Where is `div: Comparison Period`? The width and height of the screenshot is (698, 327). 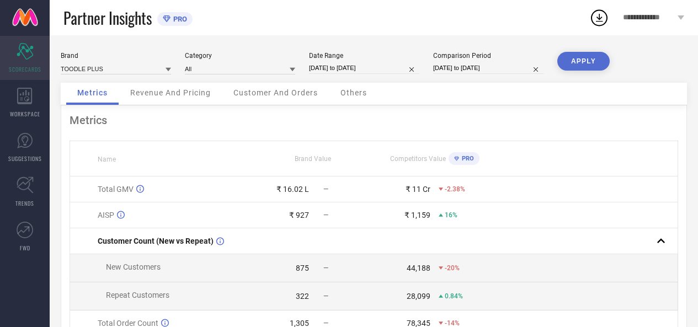
div: Comparison Period is located at coordinates (489, 56).